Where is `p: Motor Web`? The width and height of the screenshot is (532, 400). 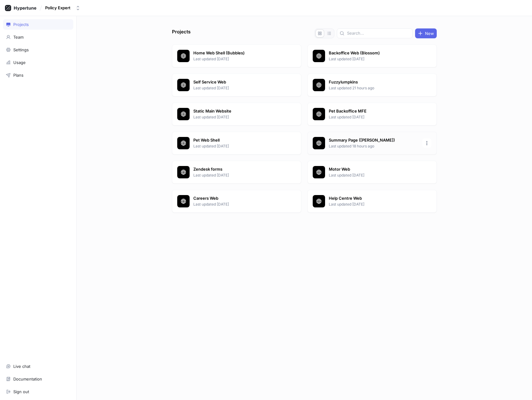
p: Motor Web is located at coordinates (374, 169).